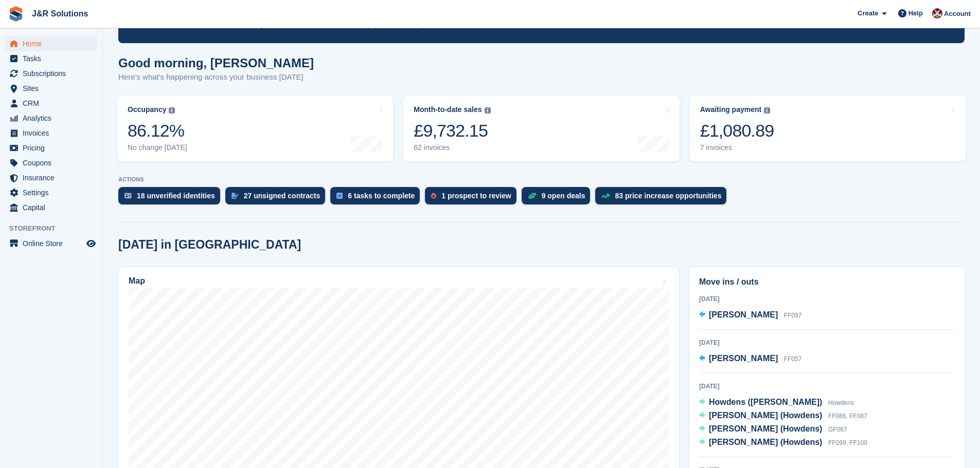  What do you see at coordinates (16, 14) in the screenshot?
I see `img: stora-icon-8386f47178a22dfd0bd8f6a31ec36ba5ce8667c1dd55bd0f319d3a0aa187defe.svg` at bounding box center [16, 14].